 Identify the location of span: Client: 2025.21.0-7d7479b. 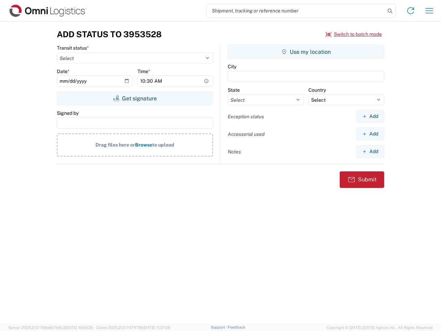
(133, 327).